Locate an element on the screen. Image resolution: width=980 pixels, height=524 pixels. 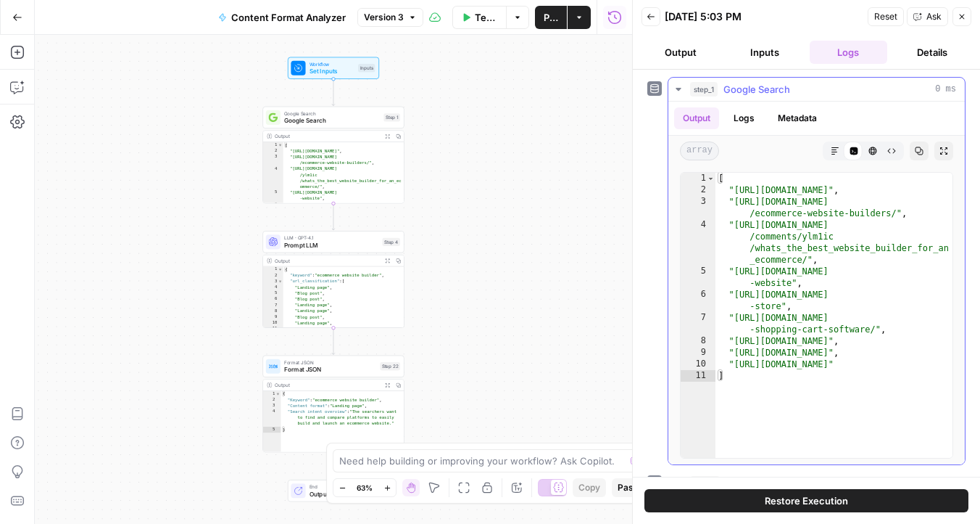
span: Content Format Analyzer is located at coordinates (288, 17).